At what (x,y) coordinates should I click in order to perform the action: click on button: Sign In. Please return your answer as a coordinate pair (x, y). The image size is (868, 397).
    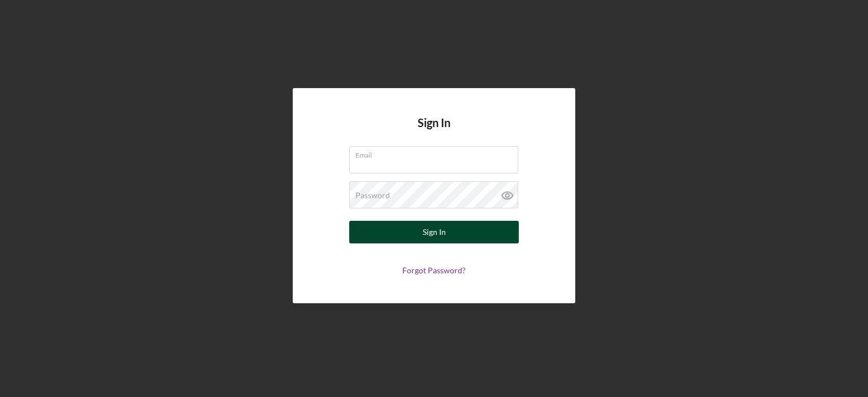
    Looking at the image, I should click on (434, 232).